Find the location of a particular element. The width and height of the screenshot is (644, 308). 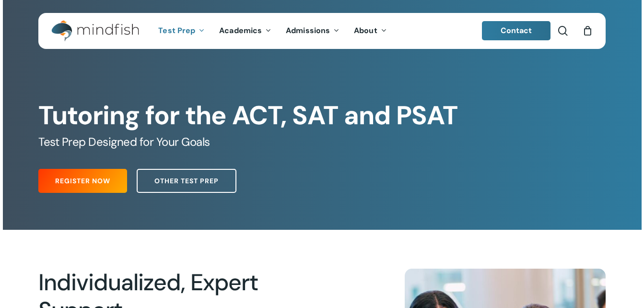

span: Test Prep is located at coordinates (177, 30).